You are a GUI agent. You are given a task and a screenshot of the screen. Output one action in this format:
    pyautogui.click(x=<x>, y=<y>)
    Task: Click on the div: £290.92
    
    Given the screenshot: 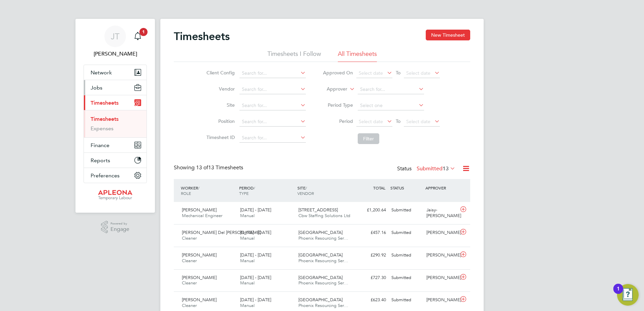 What is the action you would take?
    pyautogui.click(x=371, y=255)
    